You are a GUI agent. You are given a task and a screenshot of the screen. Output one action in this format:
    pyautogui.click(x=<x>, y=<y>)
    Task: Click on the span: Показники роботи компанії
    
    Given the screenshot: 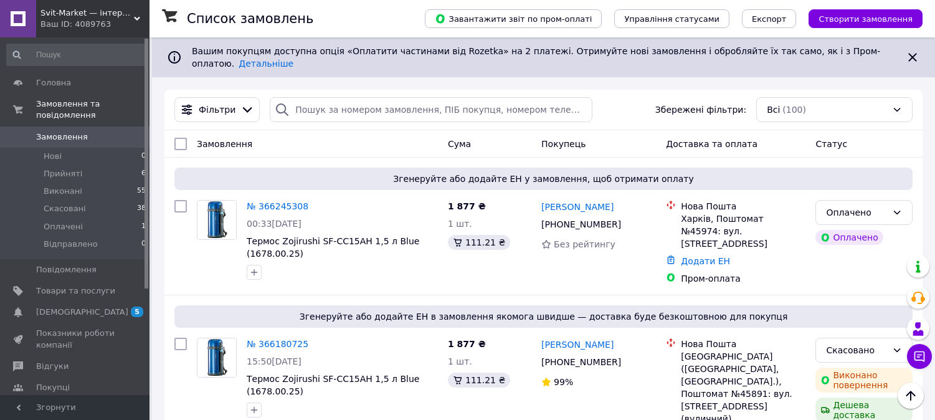 What is the action you would take?
    pyautogui.click(x=75, y=339)
    